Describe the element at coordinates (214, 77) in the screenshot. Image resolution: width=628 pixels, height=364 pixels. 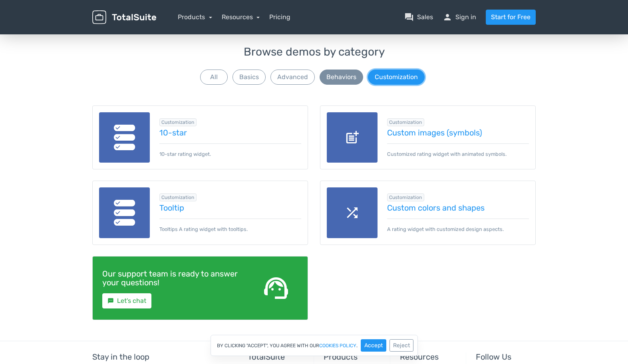
I see `button: All` at that location.